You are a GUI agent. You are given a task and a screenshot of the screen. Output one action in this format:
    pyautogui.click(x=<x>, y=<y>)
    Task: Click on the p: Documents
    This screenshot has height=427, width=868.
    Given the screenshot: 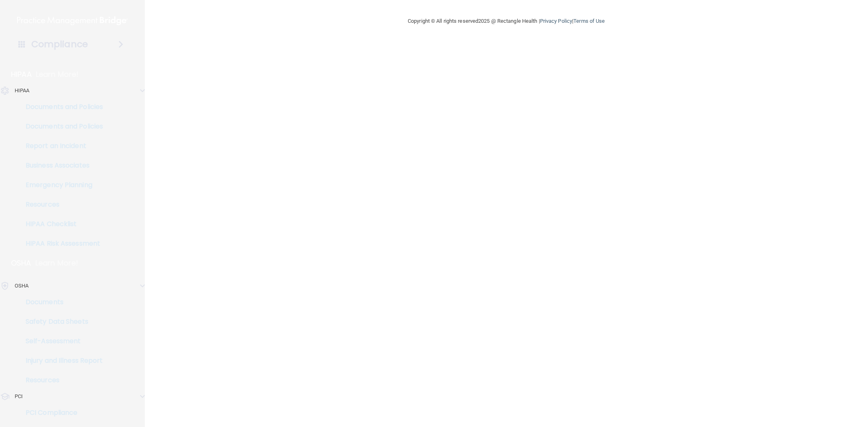 What is the action you would take?
    pyautogui.click(x=61, y=302)
    